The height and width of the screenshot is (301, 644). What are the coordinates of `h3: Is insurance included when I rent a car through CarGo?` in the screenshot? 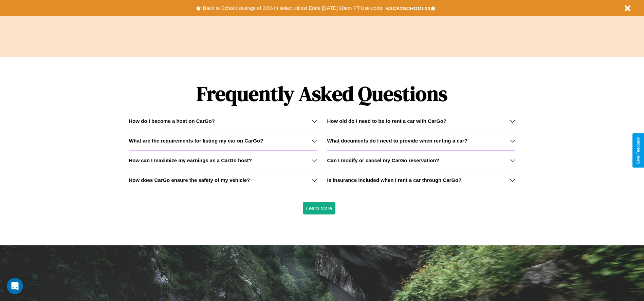 It's located at (394, 180).